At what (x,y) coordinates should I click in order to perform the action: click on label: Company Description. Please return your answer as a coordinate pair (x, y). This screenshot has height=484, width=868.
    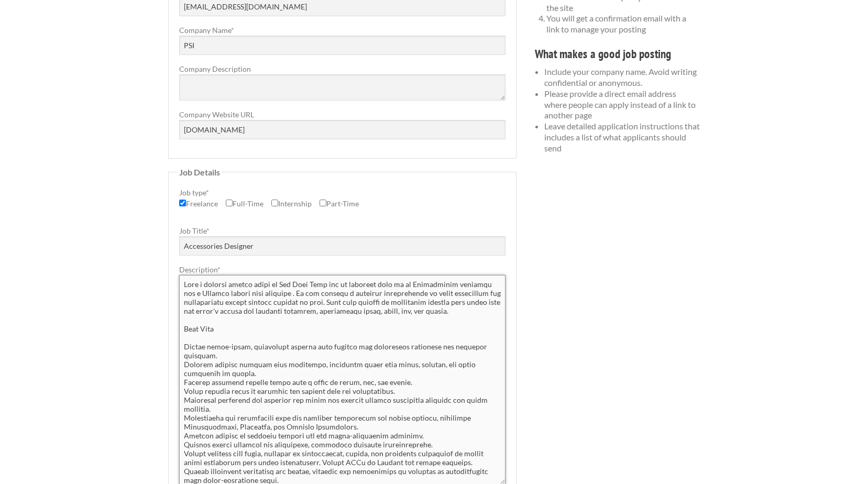
    Looking at the image, I should click on (342, 69).